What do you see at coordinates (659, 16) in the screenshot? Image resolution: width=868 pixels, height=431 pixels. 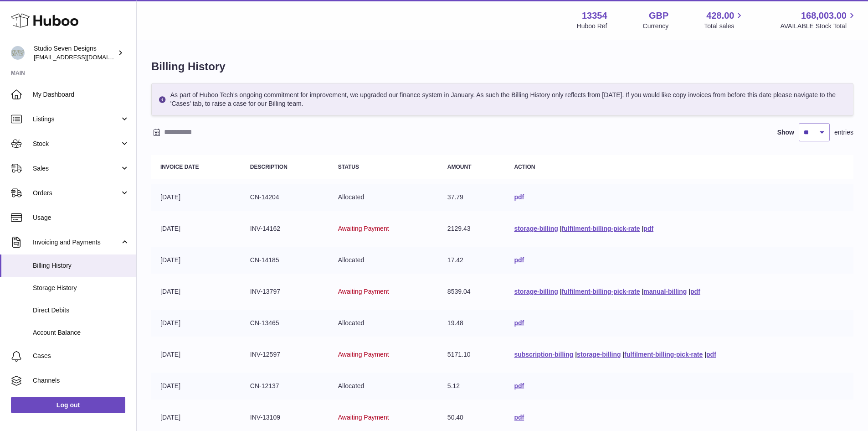 I see `strong: GBP` at bounding box center [659, 16].